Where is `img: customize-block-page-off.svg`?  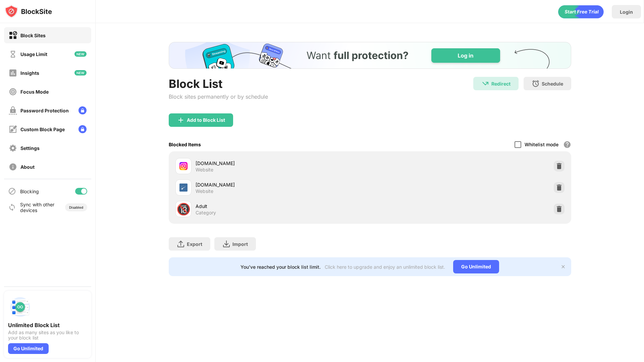
img: customize-block-page-off.svg is located at coordinates (13, 129).